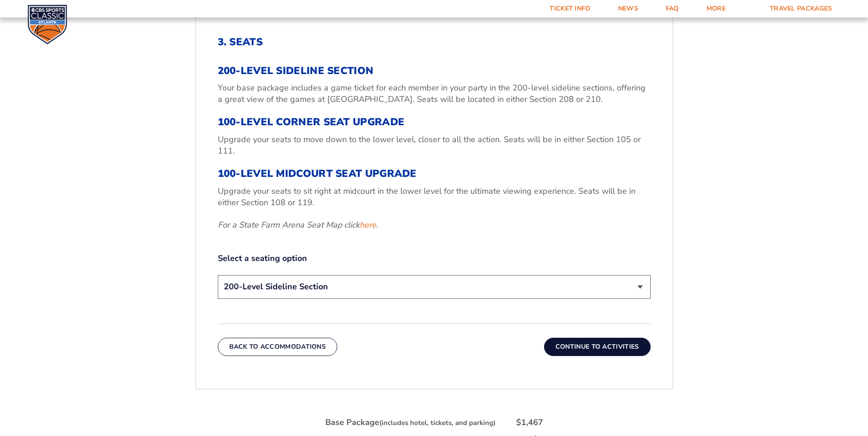 The width and height of the screenshot is (868, 436). Describe the element at coordinates (434, 122) in the screenshot. I see `h3: 100-Level Corner Seat Upgrade` at that location.